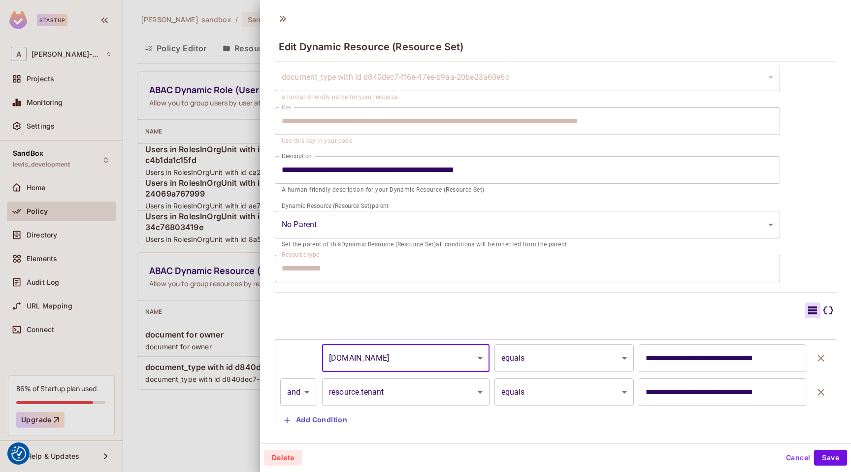  I want to click on div: resource.tenant, so click(406, 392).